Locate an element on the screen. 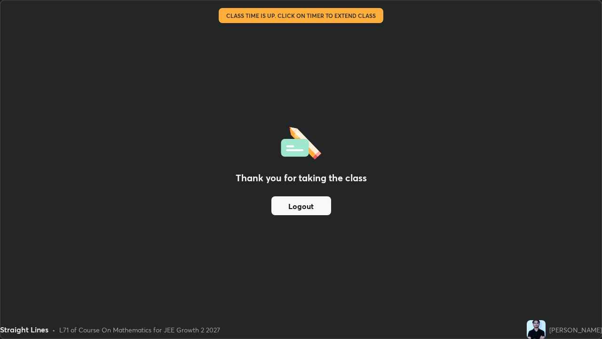 This screenshot has height=339, width=602. h2: Thank you for taking the class is located at coordinates (301, 178).